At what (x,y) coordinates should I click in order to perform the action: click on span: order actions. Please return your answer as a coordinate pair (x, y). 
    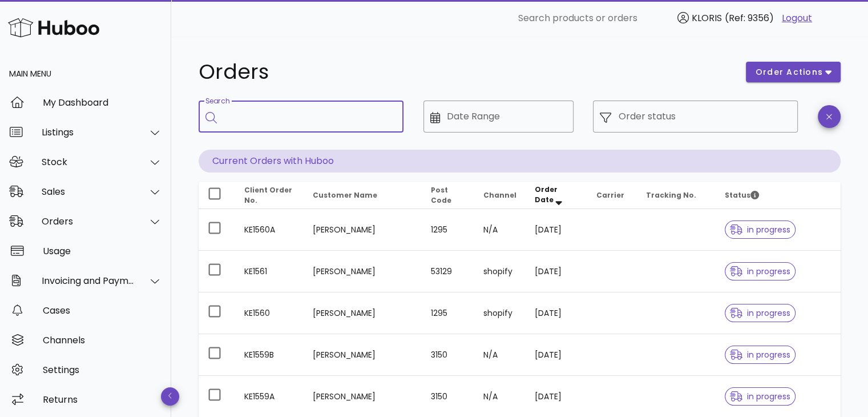
    Looking at the image, I should click on (790, 72).